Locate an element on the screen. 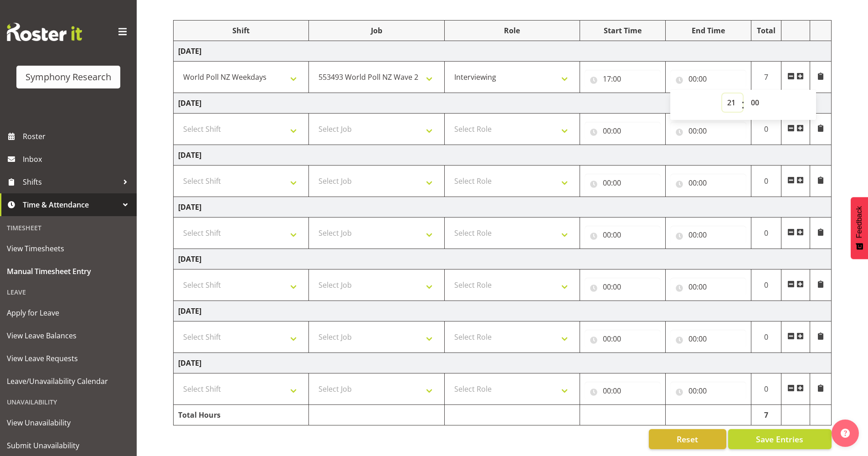 Image resolution: width=868 pixels, height=456 pixels. span: View Timesheets is located at coordinates (68, 248).